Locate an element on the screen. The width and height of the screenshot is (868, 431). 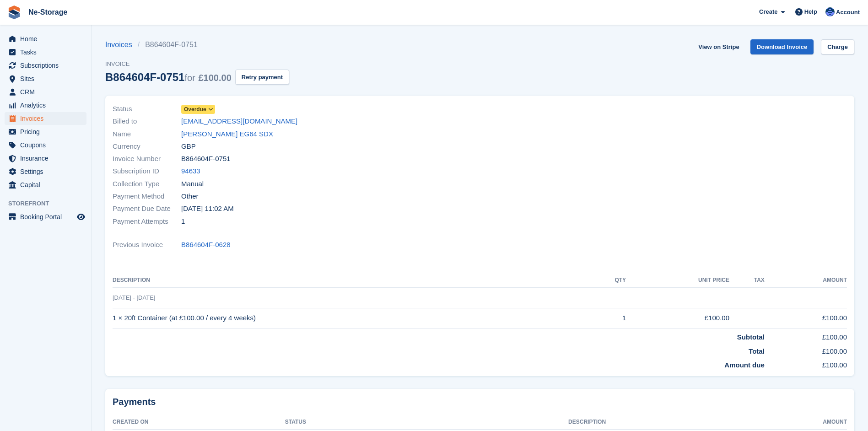
span: CRM is located at coordinates (48, 92).